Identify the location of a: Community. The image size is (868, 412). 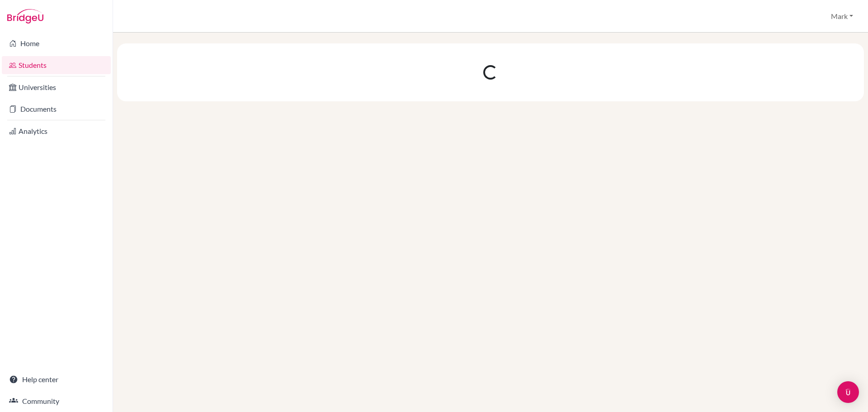
(56, 401).